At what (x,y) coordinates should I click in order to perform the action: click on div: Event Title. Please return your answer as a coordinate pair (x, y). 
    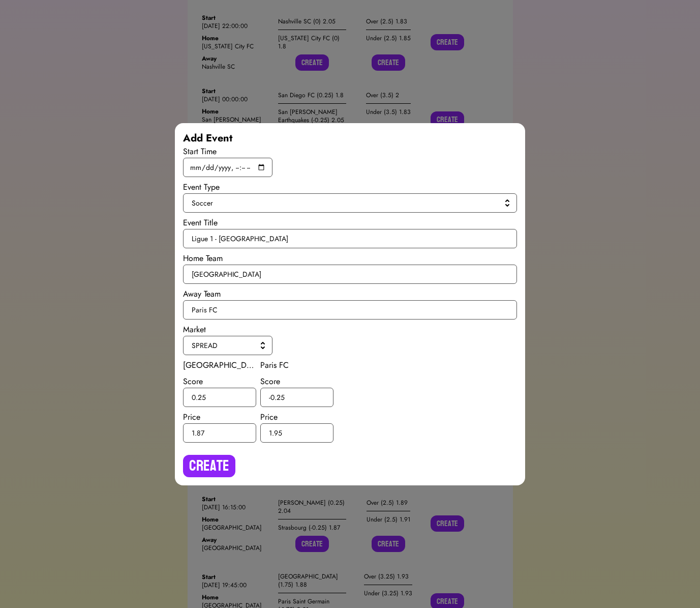
    Looking at the image, I should click on (349, 223).